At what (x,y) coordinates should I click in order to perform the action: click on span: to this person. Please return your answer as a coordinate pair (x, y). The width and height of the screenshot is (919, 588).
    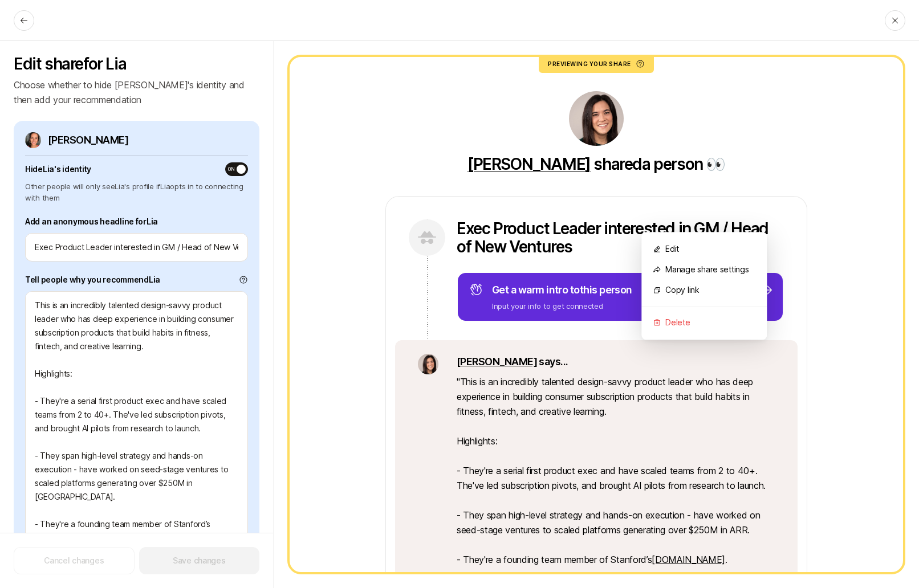
    Looking at the image, I should click on (601, 290).